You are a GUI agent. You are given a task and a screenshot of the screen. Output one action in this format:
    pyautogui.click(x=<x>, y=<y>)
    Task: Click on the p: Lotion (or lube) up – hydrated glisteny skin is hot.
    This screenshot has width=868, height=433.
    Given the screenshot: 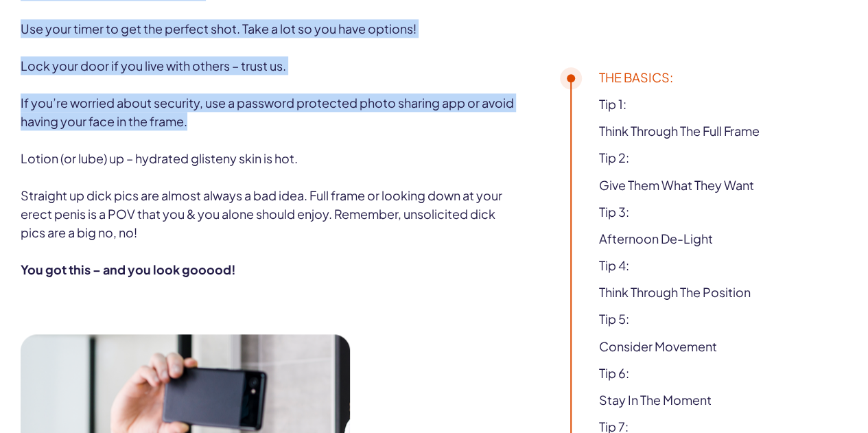 What is the action you would take?
    pyautogui.click(x=270, y=157)
    